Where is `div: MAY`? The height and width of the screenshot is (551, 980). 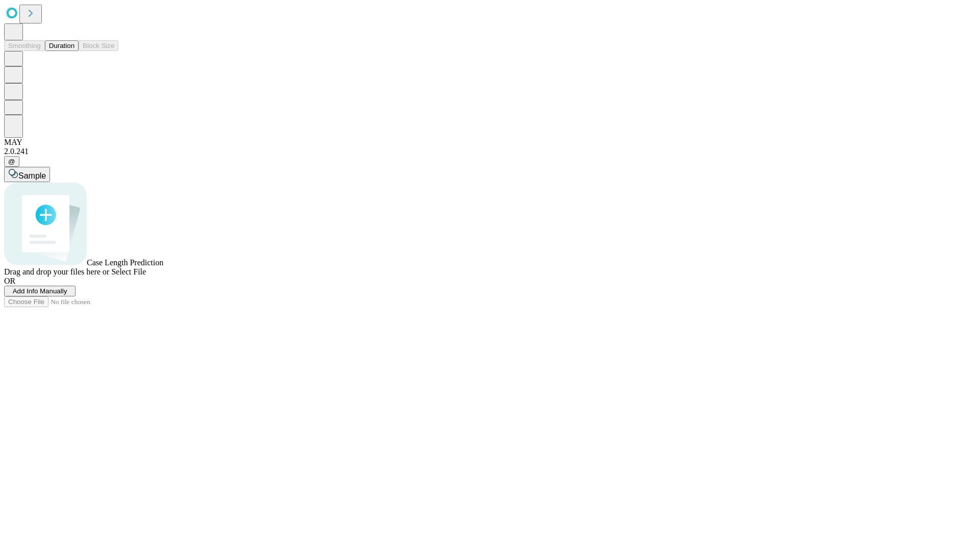 div: MAY is located at coordinates (490, 143).